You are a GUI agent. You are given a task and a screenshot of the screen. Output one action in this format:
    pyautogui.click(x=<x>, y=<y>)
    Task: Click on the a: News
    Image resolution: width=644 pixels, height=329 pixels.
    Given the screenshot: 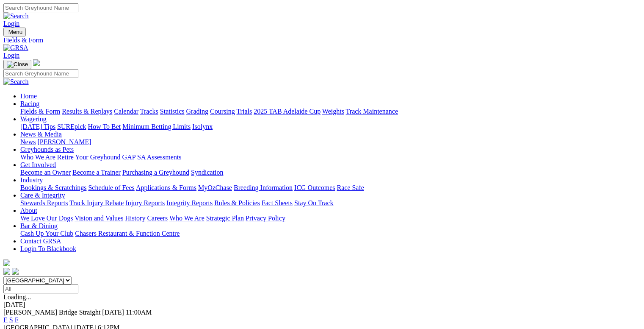 What is the action you would take?
    pyautogui.click(x=28, y=142)
    